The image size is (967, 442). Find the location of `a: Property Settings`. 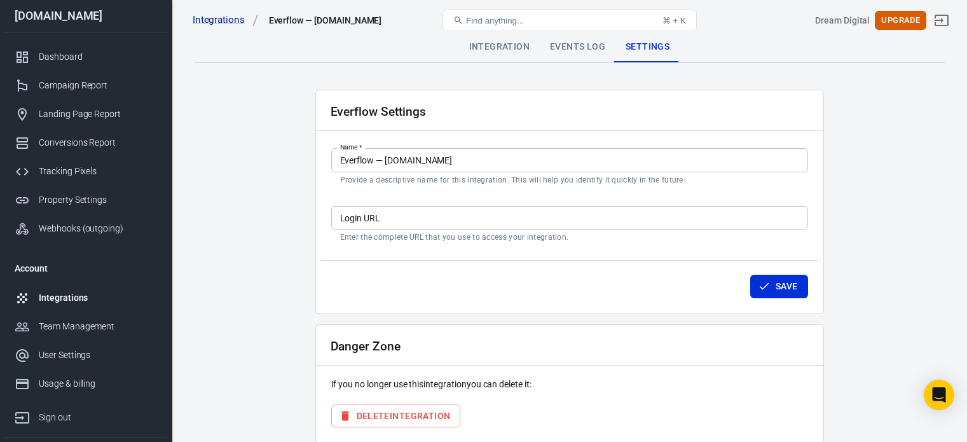

a: Property Settings is located at coordinates (86, 200).